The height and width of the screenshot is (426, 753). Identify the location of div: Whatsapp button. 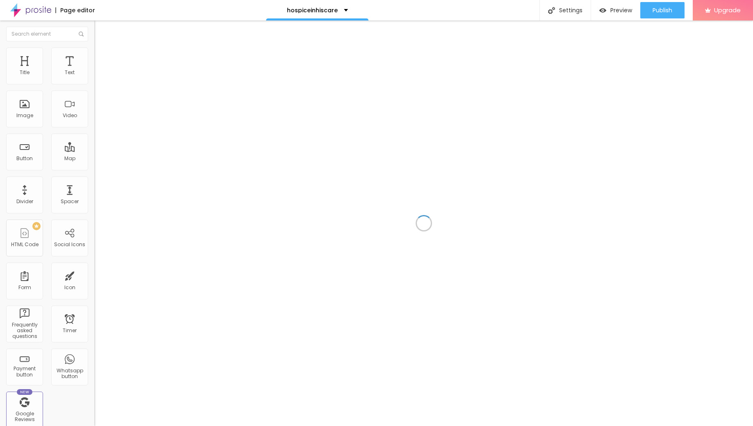
(69, 374).